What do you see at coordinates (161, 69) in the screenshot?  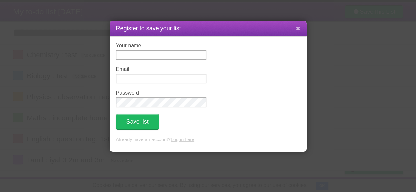 I see `label: Email` at bounding box center [161, 69].